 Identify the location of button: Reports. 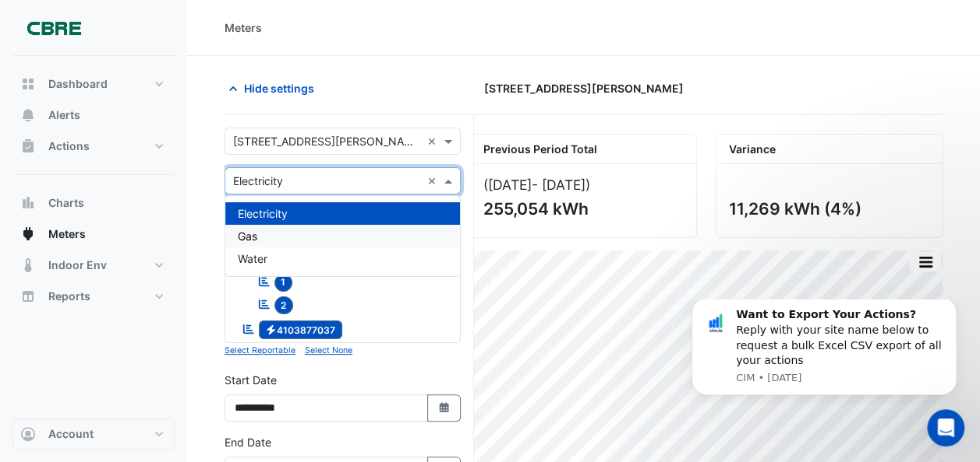
(93, 296).